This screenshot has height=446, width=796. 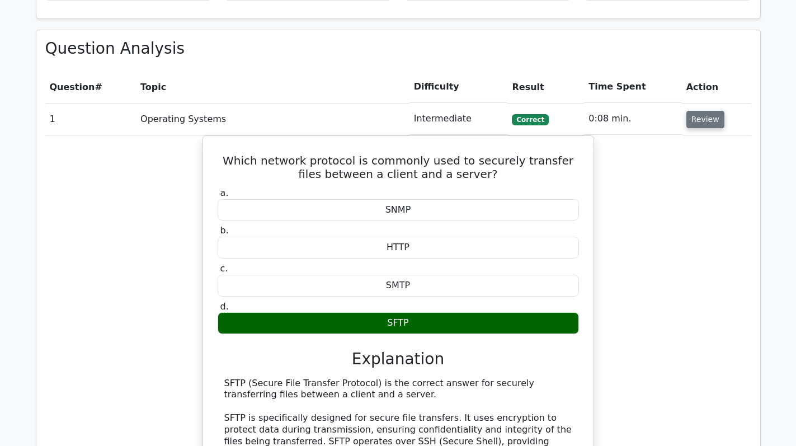 I want to click on span: d., so click(x=224, y=306).